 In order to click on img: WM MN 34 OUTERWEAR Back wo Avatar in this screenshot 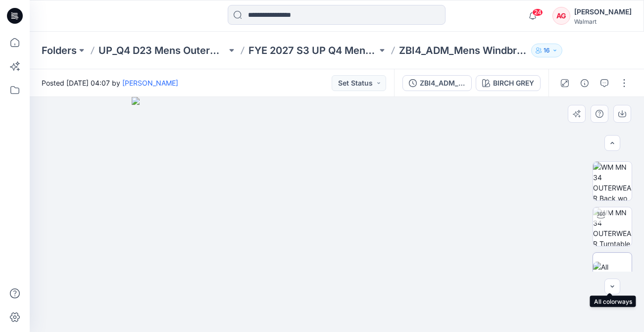, I will do `click(612, 181)`.